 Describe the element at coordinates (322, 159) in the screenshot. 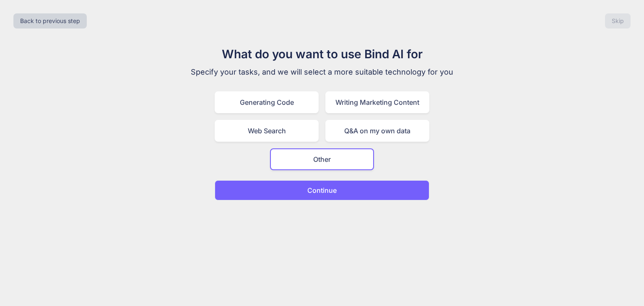

I see `div: Other` at that location.